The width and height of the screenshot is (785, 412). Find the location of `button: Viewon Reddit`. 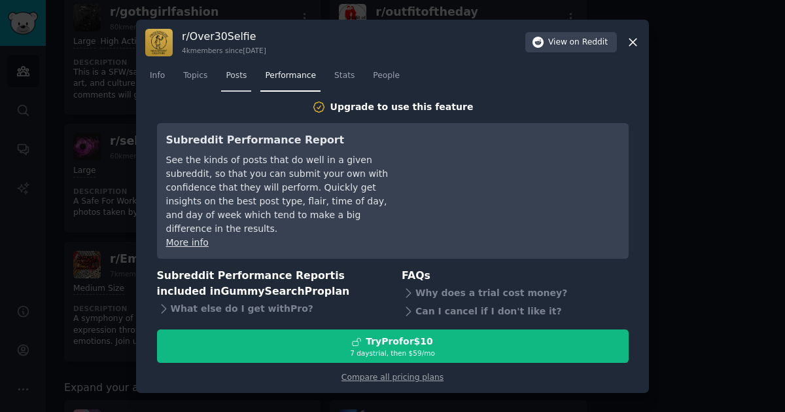

button: Viewon Reddit is located at coordinates (571, 43).